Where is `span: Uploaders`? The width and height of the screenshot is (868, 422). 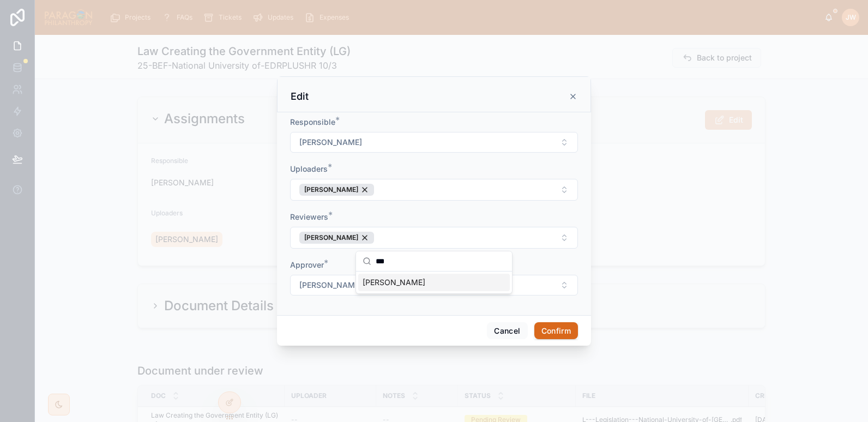 span: Uploaders is located at coordinates (309, 168).